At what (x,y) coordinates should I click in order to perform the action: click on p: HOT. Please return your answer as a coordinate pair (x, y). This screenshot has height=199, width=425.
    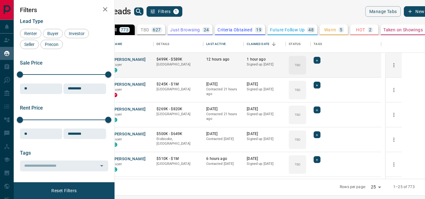
    Looking at the image, I should click on (360, 30).